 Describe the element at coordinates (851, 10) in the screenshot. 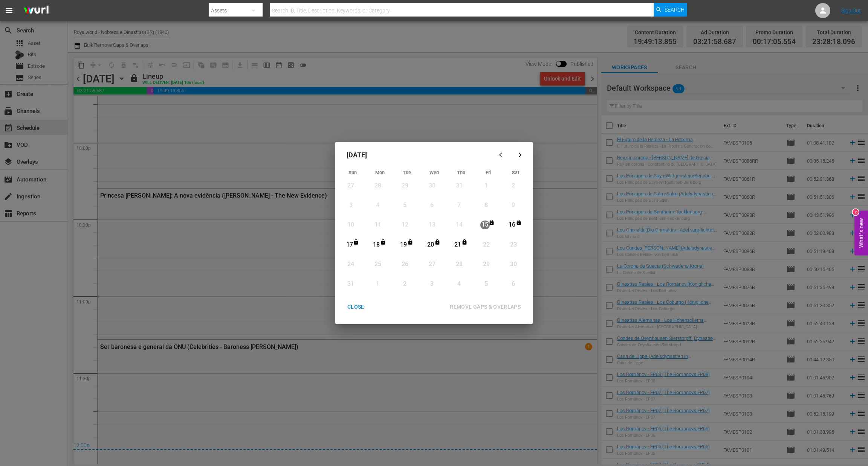

I see `a: Sign Out` at that location.